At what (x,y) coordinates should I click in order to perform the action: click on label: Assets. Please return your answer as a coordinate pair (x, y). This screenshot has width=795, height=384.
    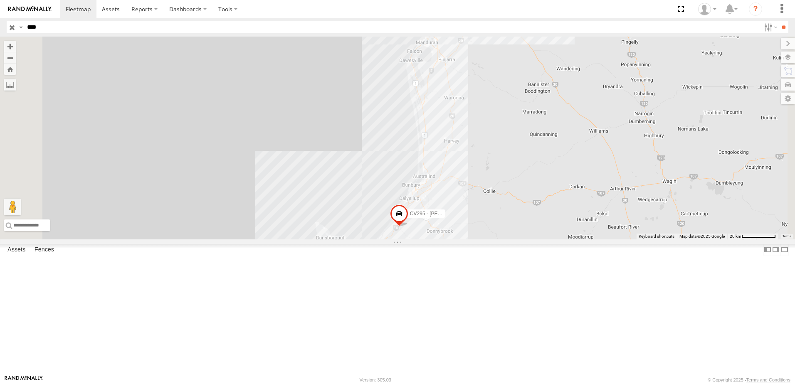
    Looking at the image, I should click on (16, 250).